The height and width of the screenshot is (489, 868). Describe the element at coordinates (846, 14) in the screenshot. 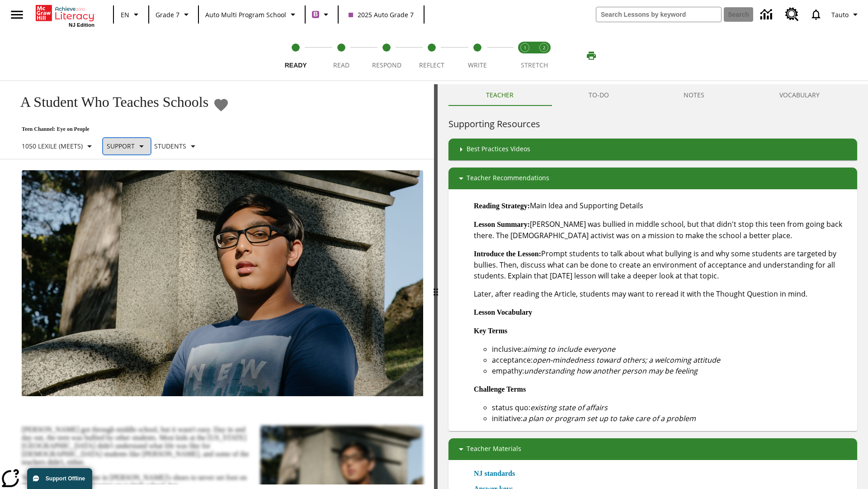

I see `button: Profile/Settings` at that location.